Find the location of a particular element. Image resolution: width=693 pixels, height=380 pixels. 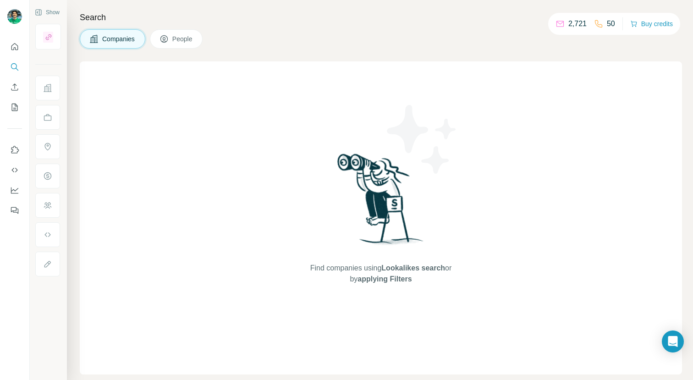

span: People is located at coordinates (183, 39).